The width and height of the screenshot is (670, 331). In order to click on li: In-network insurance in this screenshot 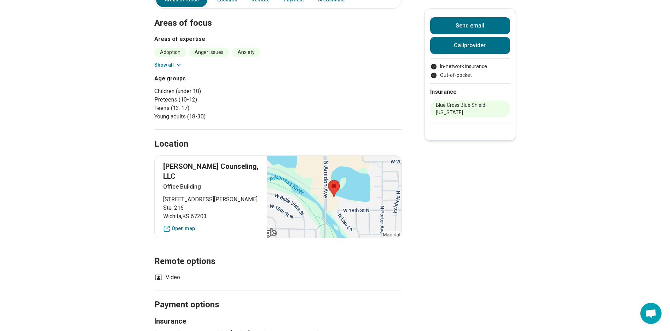, I will do `click(470, 66)`.